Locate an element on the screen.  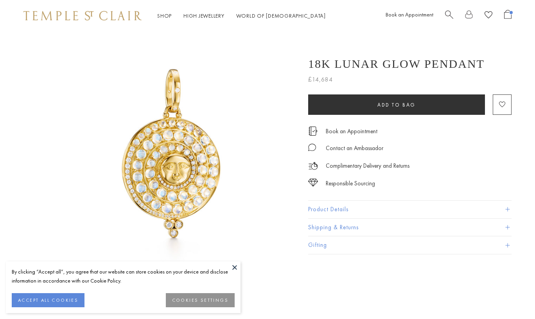
button: Gifting is located at coordinates (410, 245).